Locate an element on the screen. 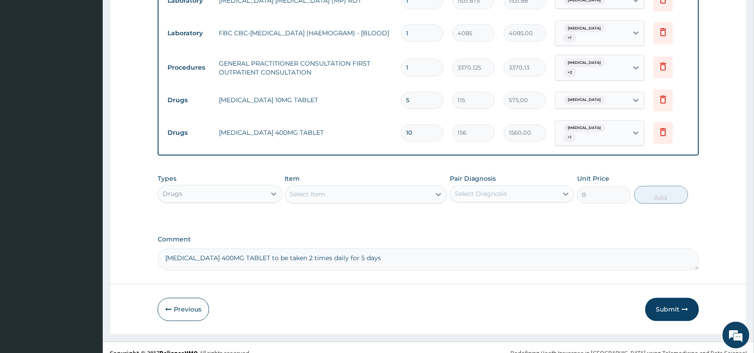 The image size is (754, 353). img: d_794563401_company_1708531726252_794563401 is located at coordinates (26, 56).